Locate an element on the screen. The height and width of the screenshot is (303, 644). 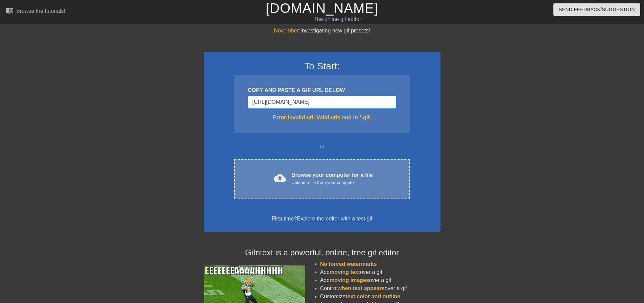
li: Control over a gif is located at coordinates (380, 288).